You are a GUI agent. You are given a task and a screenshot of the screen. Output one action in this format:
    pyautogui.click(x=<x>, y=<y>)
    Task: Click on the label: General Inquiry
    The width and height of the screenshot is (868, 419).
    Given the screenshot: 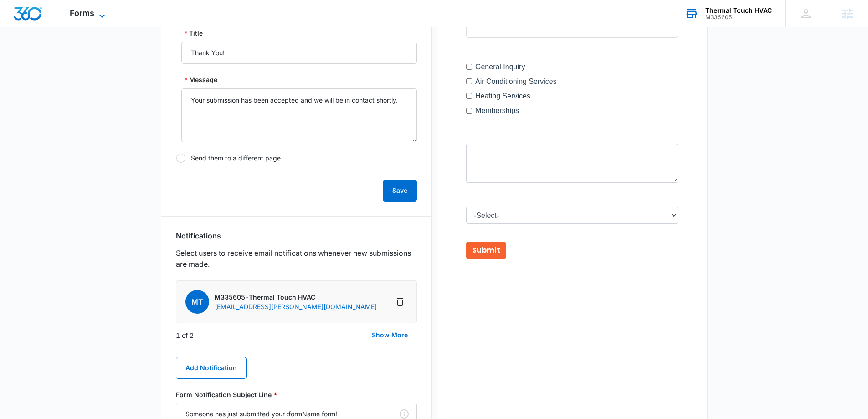 What is the action you would take?
    pyautogui.click(x=34, y=174)
    